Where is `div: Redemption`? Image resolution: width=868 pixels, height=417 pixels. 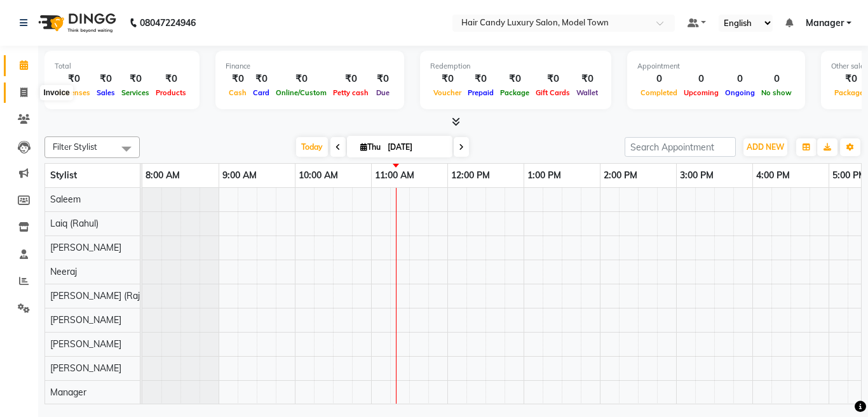 div: Redemption is located at coordinates (515, 66).